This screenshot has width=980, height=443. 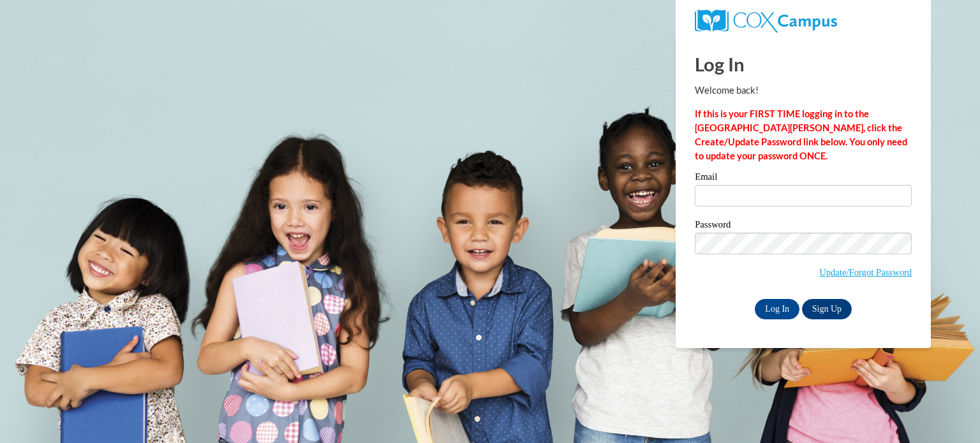 I want to click on h1: Log In, so click(x=804, y=64).